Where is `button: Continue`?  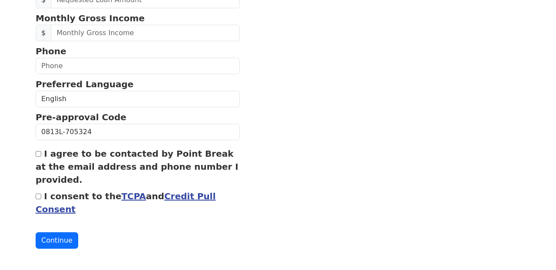 button: Continue is located at coordinates (57, 241).